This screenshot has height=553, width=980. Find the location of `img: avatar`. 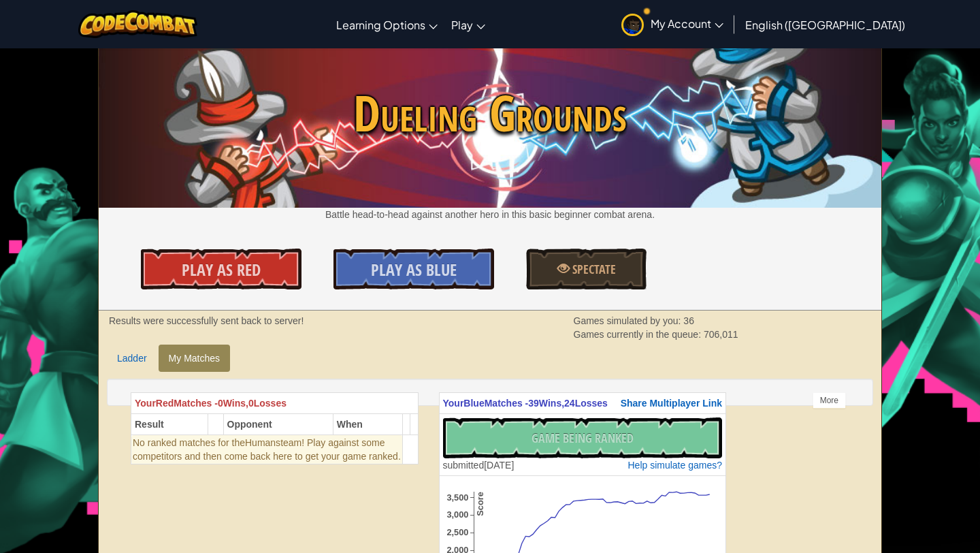

img: avatar is located at coordinates (632, 25).